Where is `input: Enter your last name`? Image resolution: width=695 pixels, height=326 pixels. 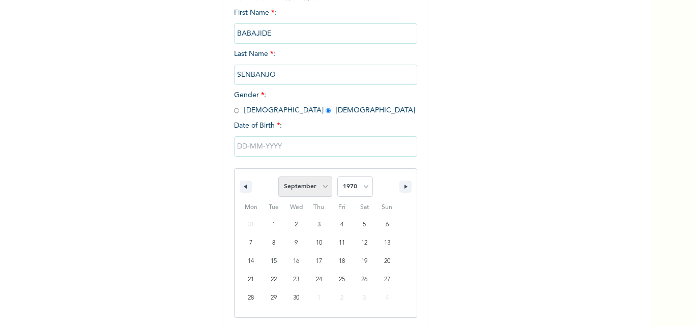
input: Enter your last name is located at coordinates (325, 75).